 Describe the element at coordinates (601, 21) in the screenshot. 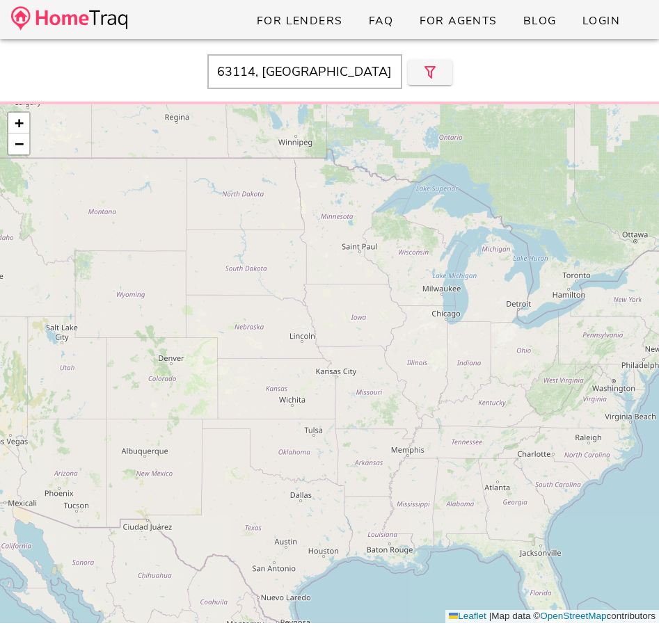

I see `a: Login` at that location.